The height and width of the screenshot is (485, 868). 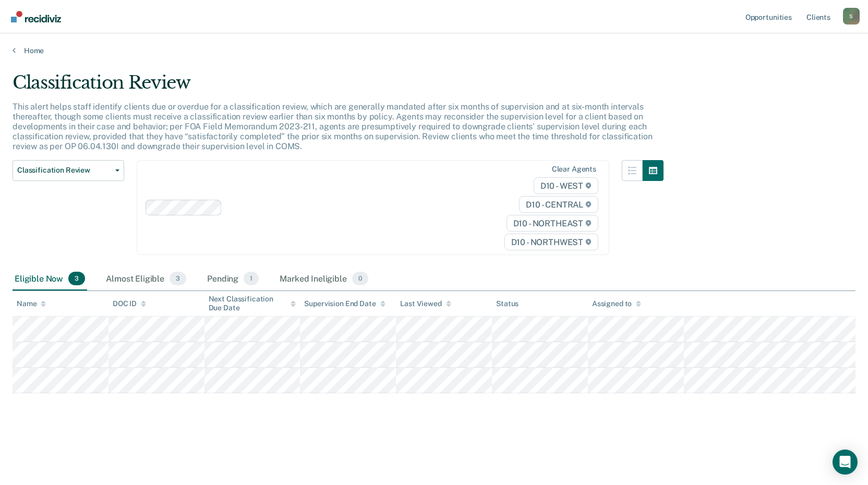 What do you see at coordinates (574, 169) in the screenshot?
I see `div: Clear agents` at bounding box center [574, 169].